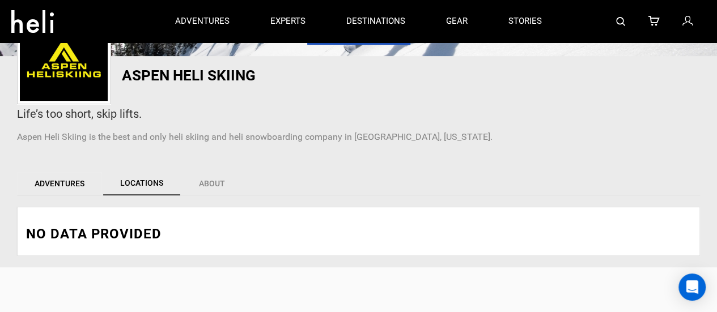 The height and width of the screenshot is (312, 717). I want to click on p: Aspen Heli Skiing is the best and only heli skiing and heli snowboarding company in [GEOGRAPHIC_D..., so click(358, 137).